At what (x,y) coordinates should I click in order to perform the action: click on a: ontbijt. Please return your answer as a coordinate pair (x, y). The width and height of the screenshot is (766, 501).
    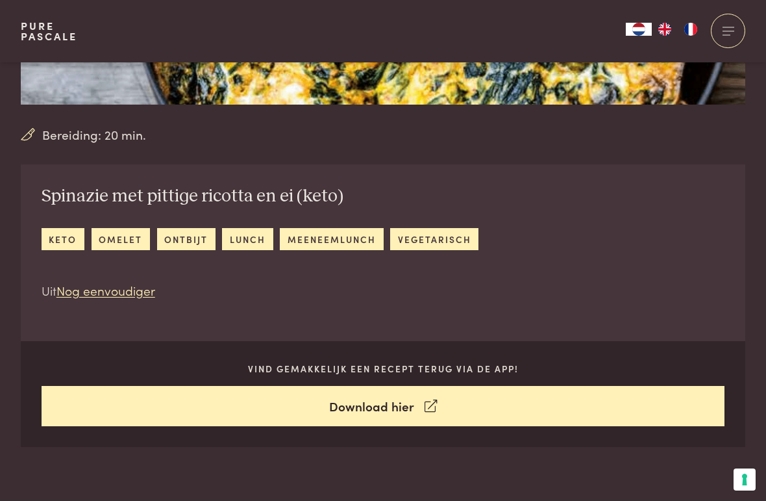
    Looking at the image, I should click on (186, 238).